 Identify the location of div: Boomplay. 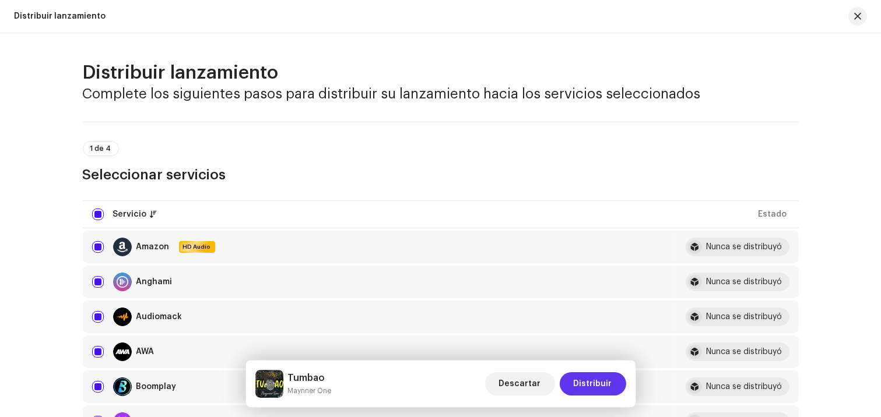
(156, 387).